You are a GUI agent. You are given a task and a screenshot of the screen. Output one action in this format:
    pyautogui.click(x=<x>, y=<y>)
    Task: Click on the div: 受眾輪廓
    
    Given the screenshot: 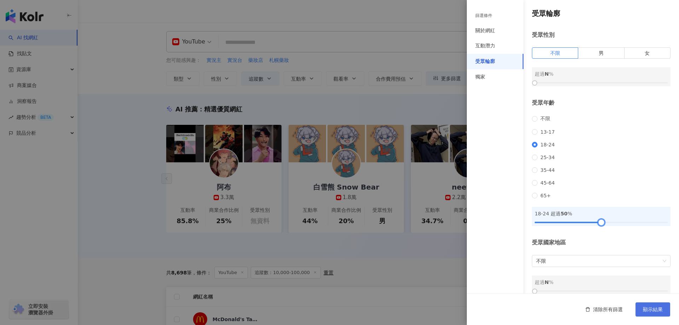 What is the action you would take?
    pyautogui.click(x=485, y=62)
    